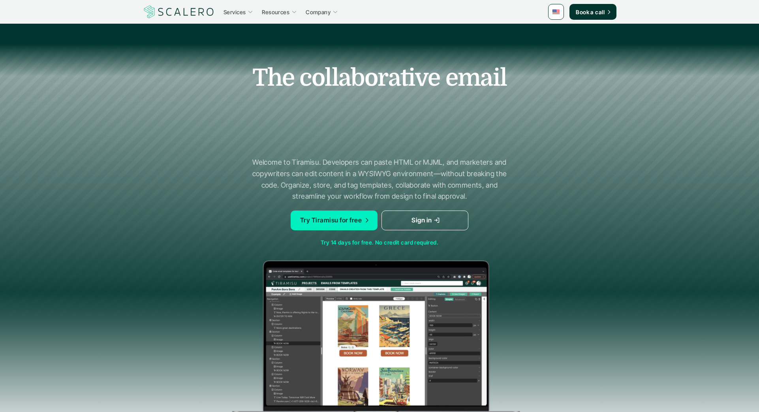  What do you see at coordinates (234, 12) in the screenshot?
I see `p: Services` at bounding box center [234, 12].